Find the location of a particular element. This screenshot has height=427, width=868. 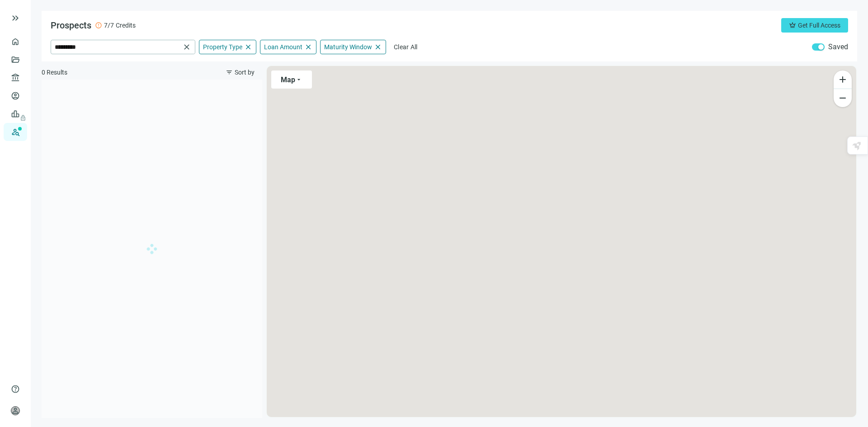

span: help is located at coordinates (15, 389).